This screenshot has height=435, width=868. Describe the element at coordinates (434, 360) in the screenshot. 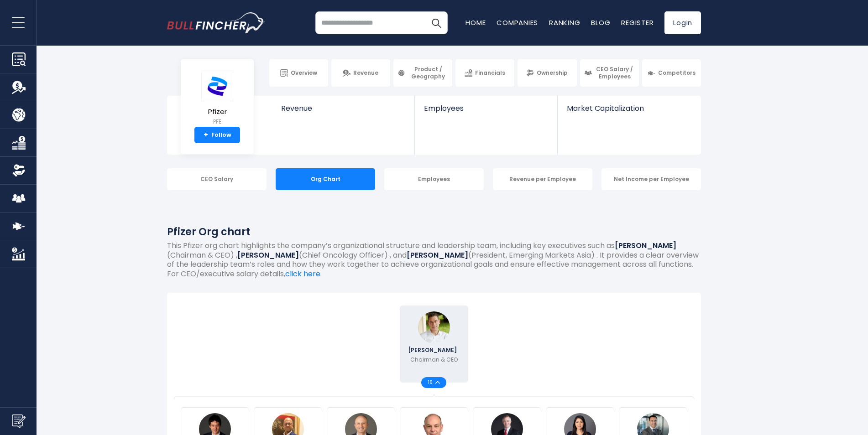

I see `p: Chairman & CEO` at that location.